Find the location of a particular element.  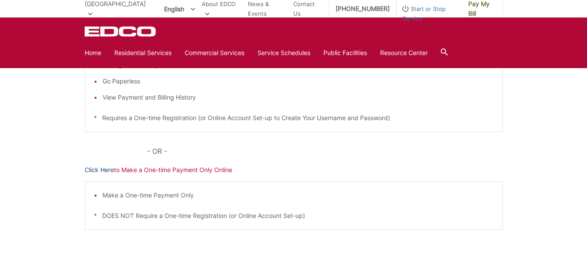

li: View Payment and Billing History is located at coordinates (298, 97).